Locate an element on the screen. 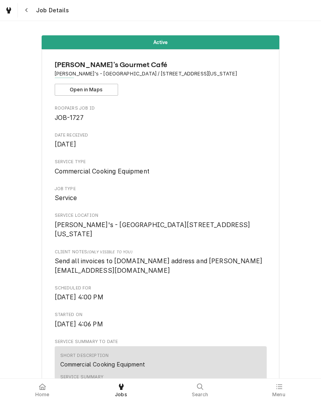  span: Job Details is located at coordinates (51, 10).